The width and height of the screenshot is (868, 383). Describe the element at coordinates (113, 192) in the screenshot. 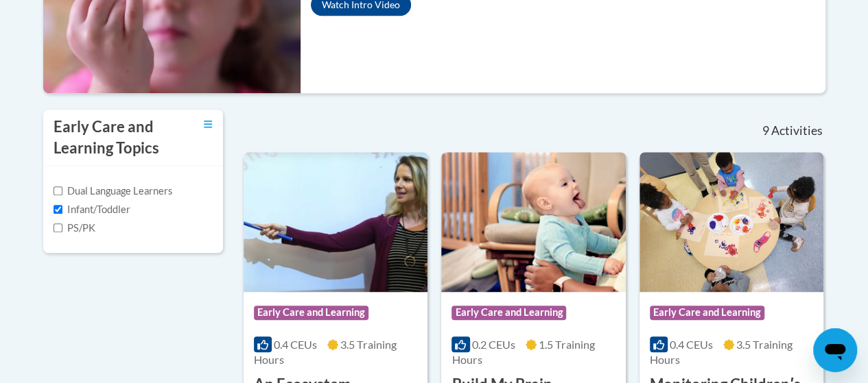

I see `label: Dual Language Learners` at that location.